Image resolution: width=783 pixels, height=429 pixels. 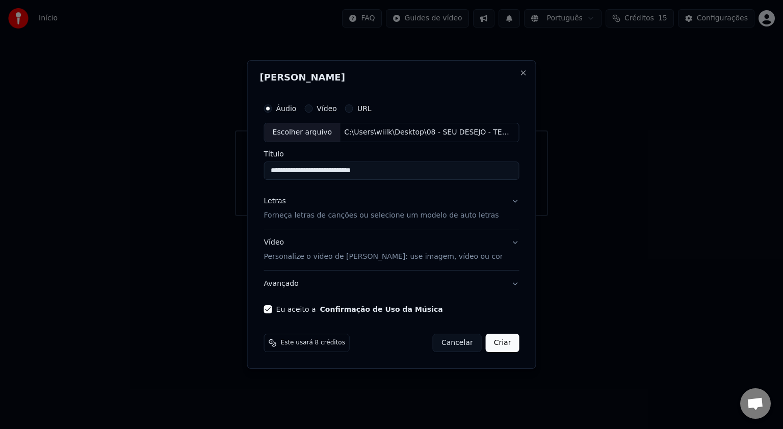 What do you see at coordinates (313, 343) in the screenshot?
I see `span: Este usará 8 créditos` at bounding box center [313, 343].